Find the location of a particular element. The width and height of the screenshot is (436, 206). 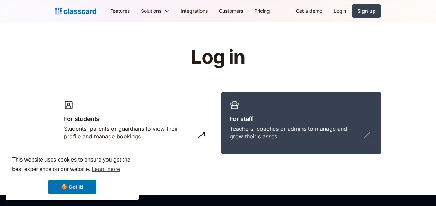

a: Sign up is located at coordinates (366, 11).